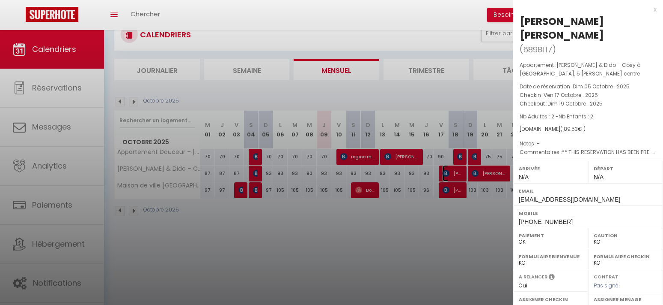  What do you see at coordinates (588, 143) in the screenshot?
I see `p: Notes :` at bounding box center [588, 143].